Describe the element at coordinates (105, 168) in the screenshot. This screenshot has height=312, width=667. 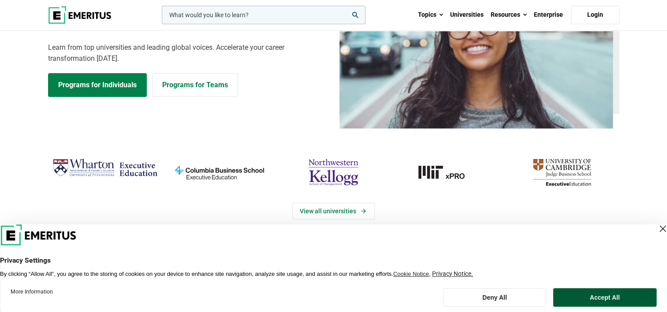
I see `img: Wharton Executive Education` at that location.